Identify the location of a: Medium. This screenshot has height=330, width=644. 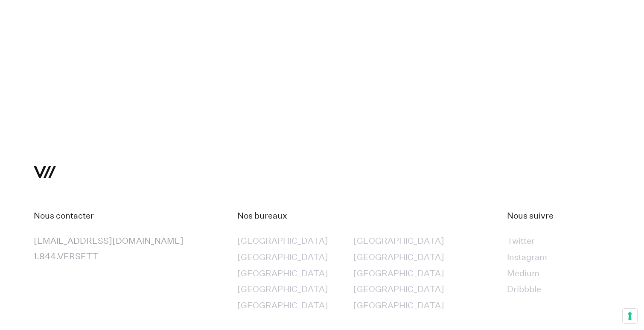
(527, 274).